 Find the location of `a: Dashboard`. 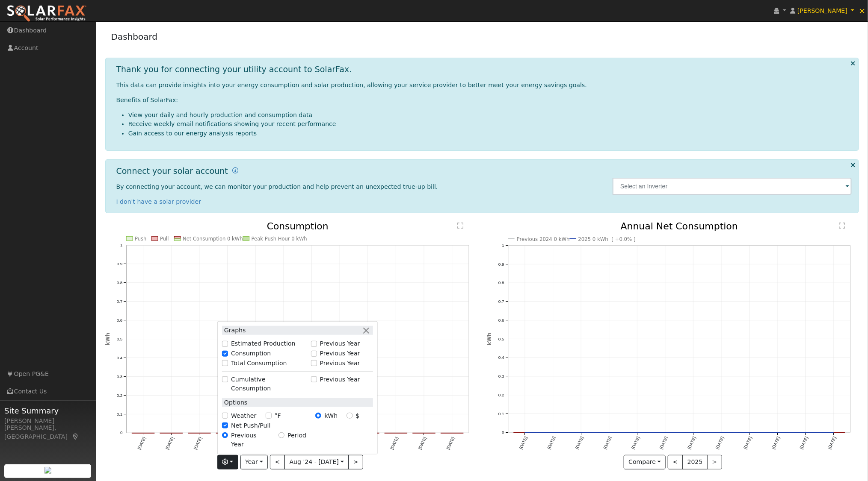

a: Dashboard is located at coordinates (134, 37).